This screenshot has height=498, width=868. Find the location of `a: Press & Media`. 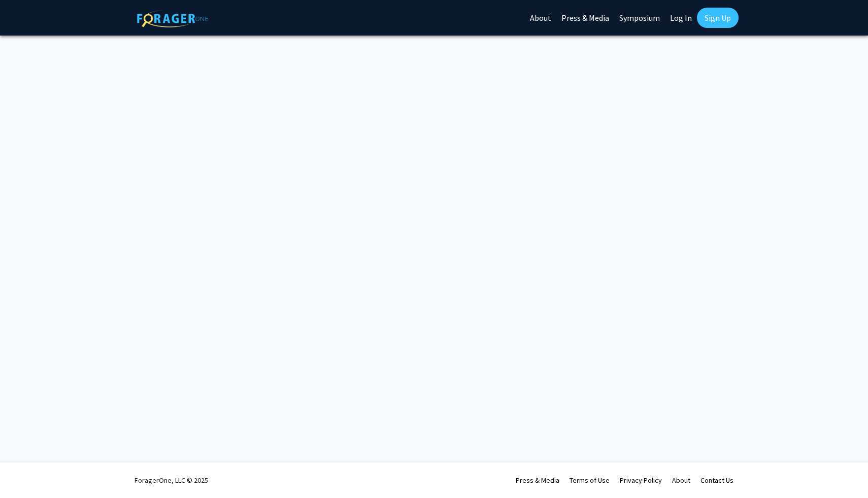

a: Press & Media is located at coordinates (538, 480).